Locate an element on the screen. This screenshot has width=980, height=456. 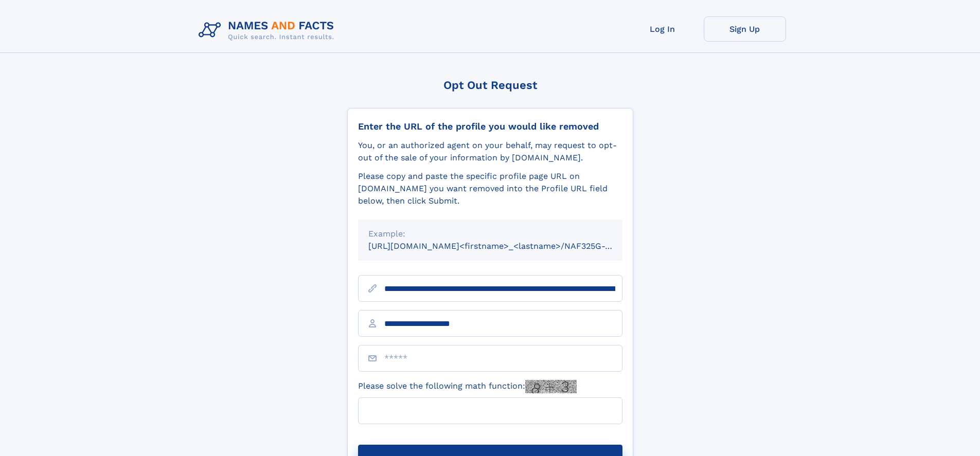
a: Log In is located at coordinates (663, 29).